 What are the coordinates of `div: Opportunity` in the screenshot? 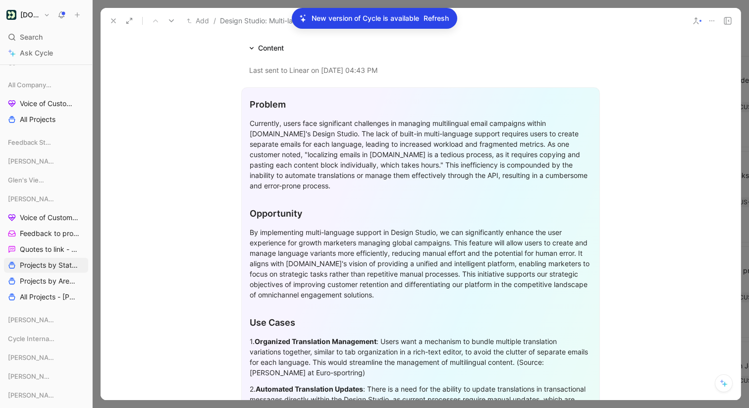 It's located at (420, 213).